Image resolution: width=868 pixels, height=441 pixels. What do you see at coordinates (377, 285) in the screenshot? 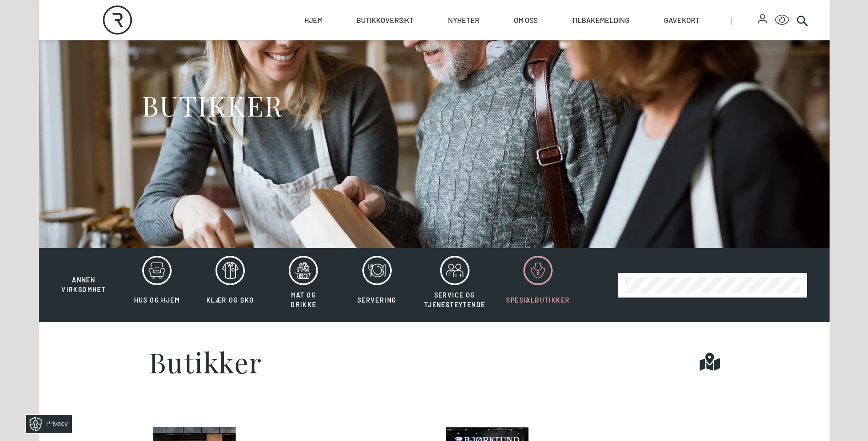
I see `button: Servering` at bounding box center [377, 285].